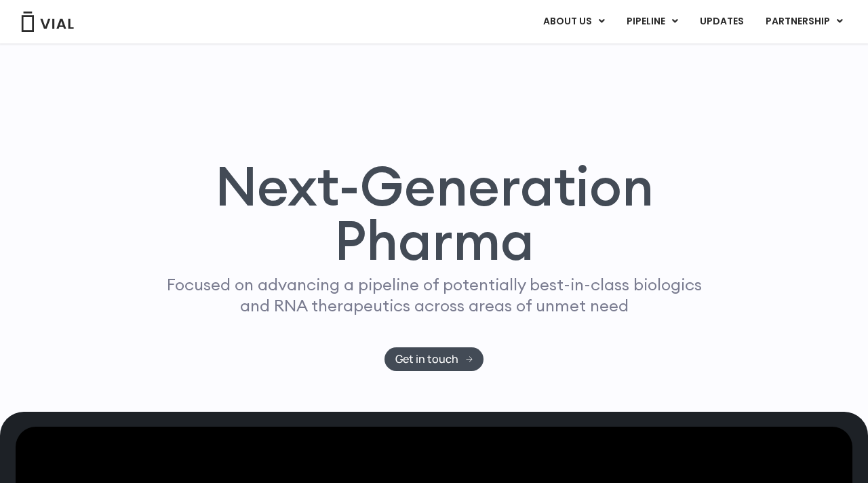 The width and height of the screenshot is (868, 483). I want to click on span: Get in touch, so click(426, 359).